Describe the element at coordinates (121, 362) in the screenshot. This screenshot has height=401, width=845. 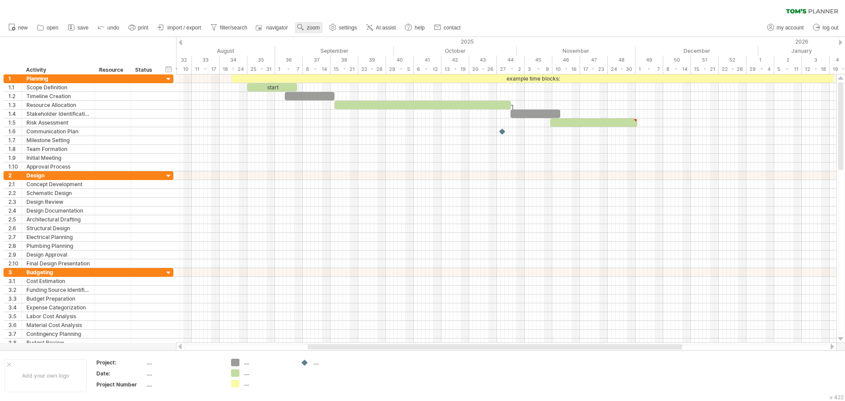
I see `div: Project:` at that location.